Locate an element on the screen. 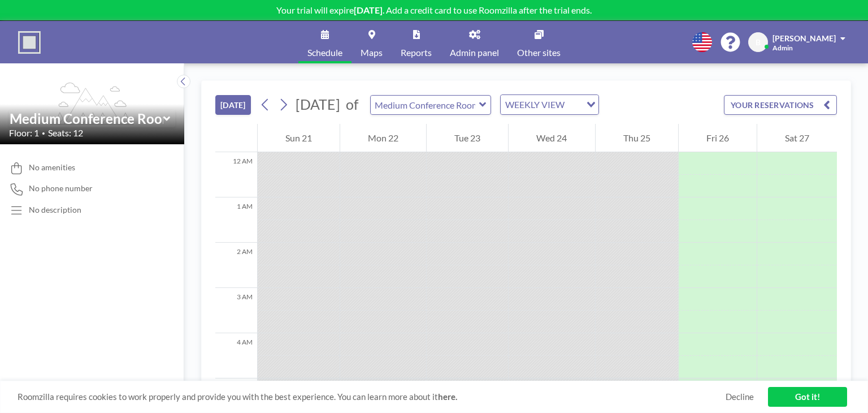 The width and height of the screenshot is (868, 413). div: Sun 21 is located at coordinates (298, 138).